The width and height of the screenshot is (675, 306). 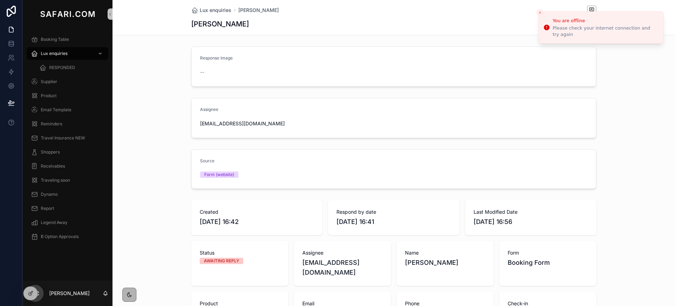 What do you see at coordinates (62, 68) in the screenshot?
I see `span: RESPONDED` at bounding box center [62, 68].